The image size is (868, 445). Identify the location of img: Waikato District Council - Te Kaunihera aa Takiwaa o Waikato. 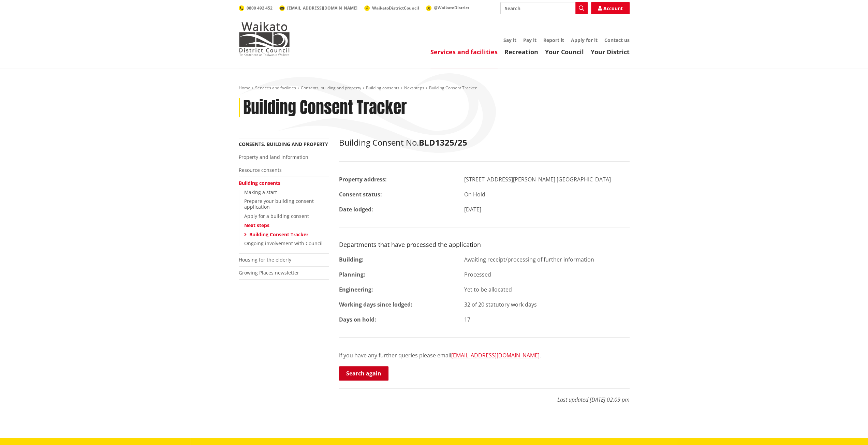
(265, 39).